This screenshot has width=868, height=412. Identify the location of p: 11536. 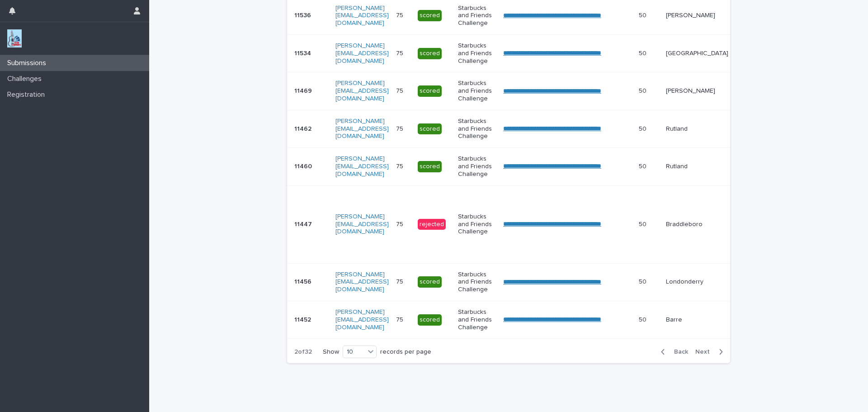
(303, 14).